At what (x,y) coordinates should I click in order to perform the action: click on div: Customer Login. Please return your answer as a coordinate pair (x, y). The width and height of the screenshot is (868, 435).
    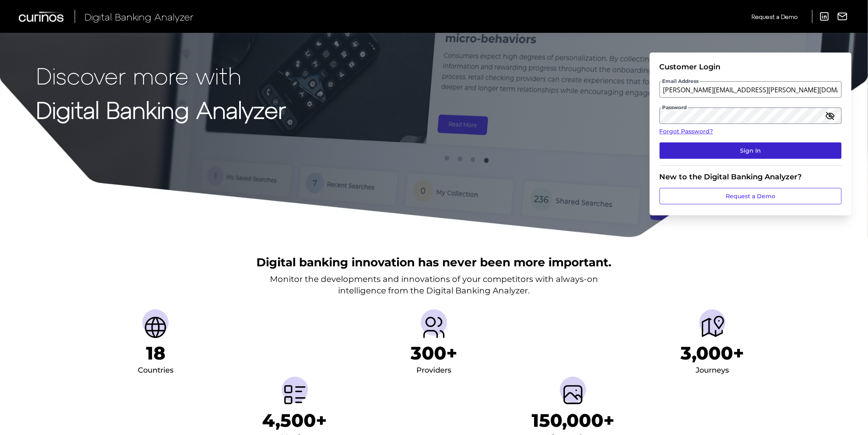
    Looking at the image, I should click on (750, 67).